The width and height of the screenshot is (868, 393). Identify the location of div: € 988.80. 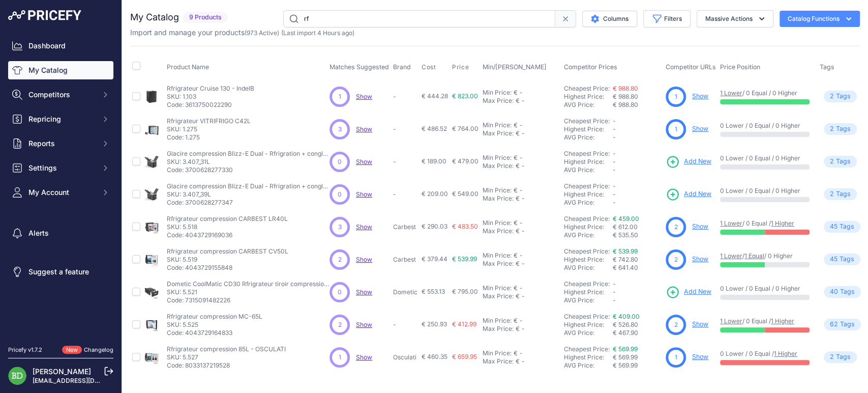
(637, 105).